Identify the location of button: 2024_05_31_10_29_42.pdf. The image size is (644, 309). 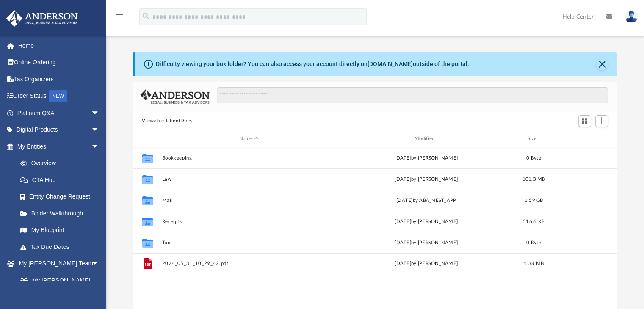
(249, 264).